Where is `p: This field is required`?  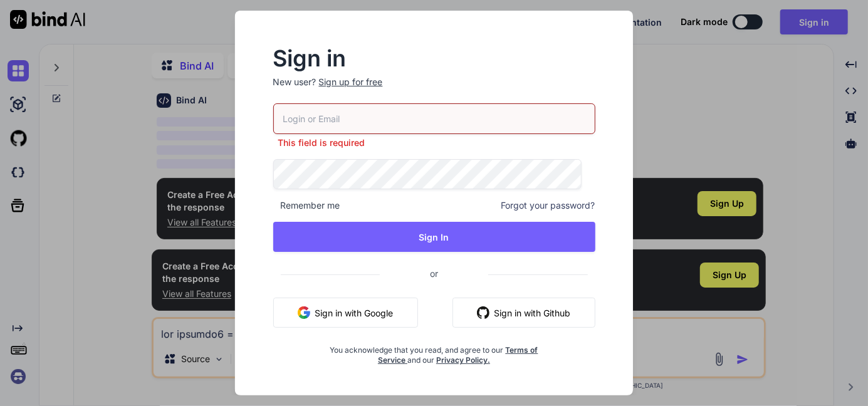
p: This field is required is located at coordinates (435, 142).